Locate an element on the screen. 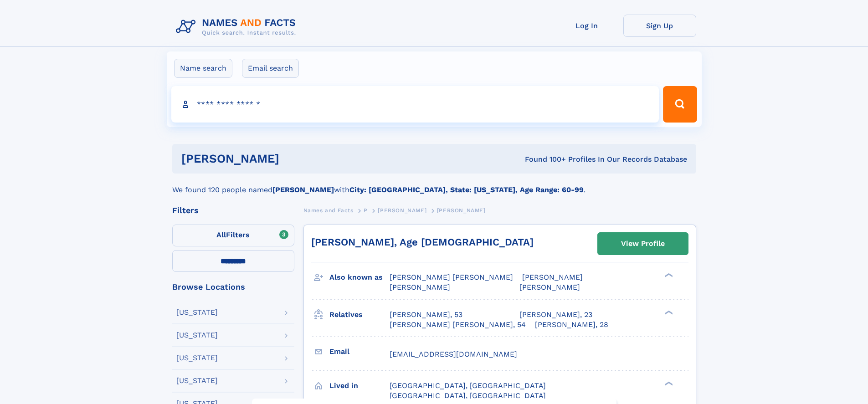 This screenshot has height=404, width=868. div: We found 120 people named with . is located at coordinates (434, 185).